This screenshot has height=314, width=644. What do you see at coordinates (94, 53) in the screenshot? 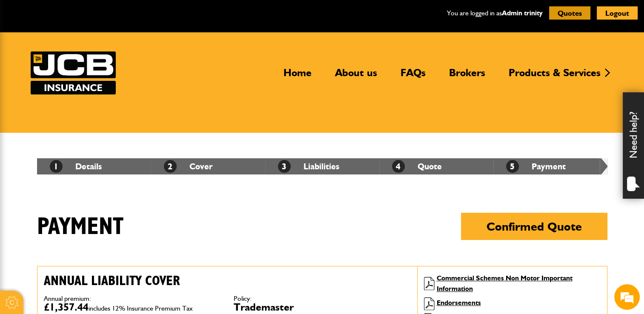
I see `div: Chat with us now` at bounding box center [94, 53].